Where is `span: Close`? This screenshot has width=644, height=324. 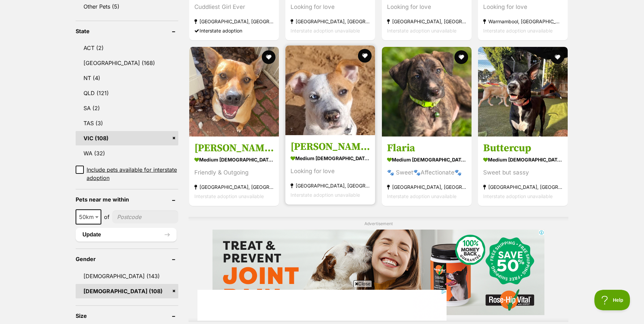 span: Close is located at coordinates (363, 284).